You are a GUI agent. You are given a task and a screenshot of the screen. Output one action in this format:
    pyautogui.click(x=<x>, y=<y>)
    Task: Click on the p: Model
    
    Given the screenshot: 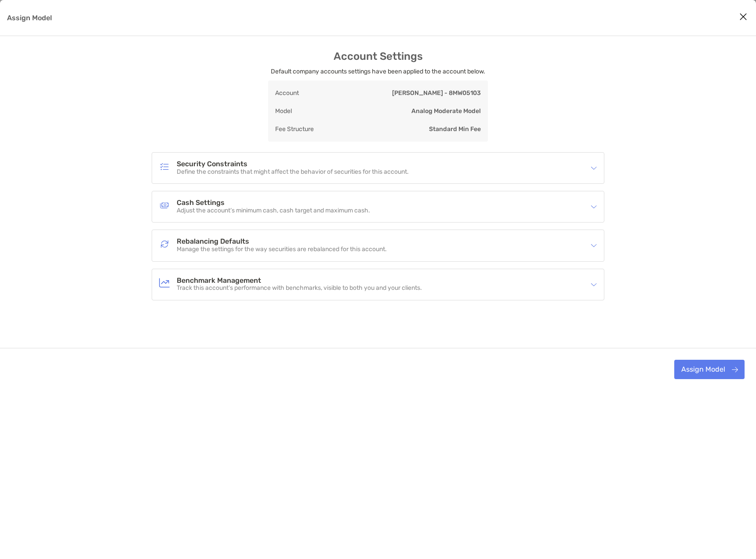 What is the action you would take?
    pyautogui.click(x=284, y=110)
    